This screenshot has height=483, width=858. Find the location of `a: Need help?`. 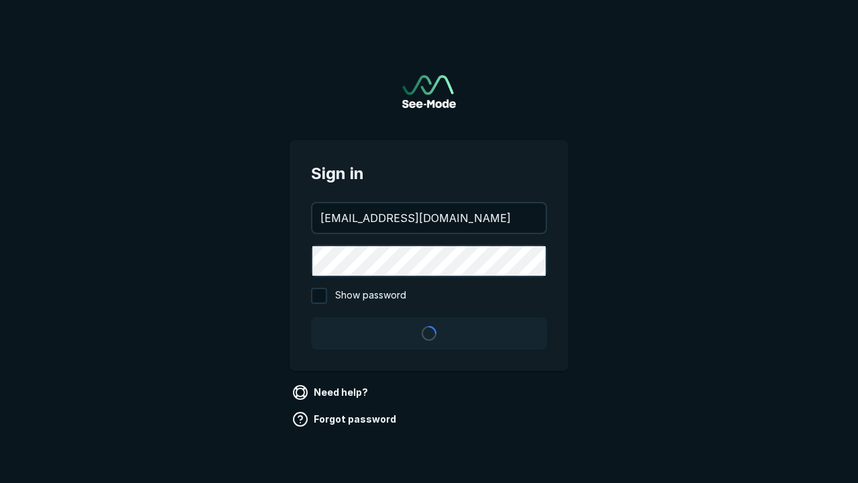

a: Need help? is located at coordinates (331, 392).